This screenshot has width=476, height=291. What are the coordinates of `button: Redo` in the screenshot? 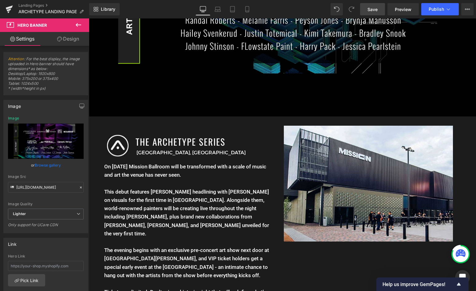 It's located at (351, 9).